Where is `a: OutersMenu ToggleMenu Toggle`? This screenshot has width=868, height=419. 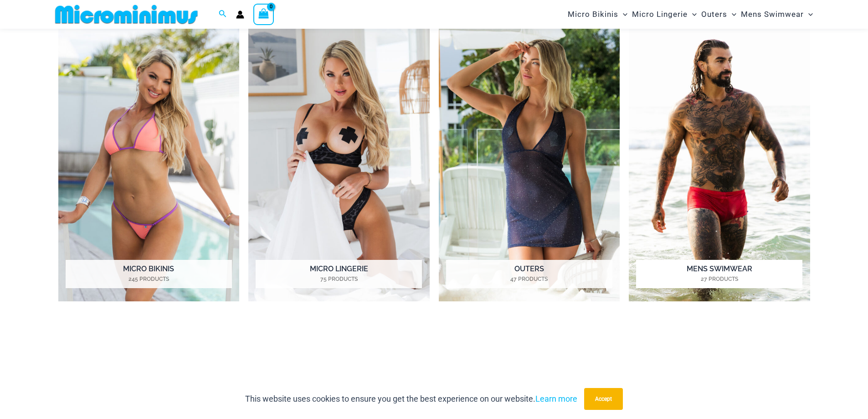 a: OutersMenu ToggleMenu Toggle is located at coordinates (719, 14).